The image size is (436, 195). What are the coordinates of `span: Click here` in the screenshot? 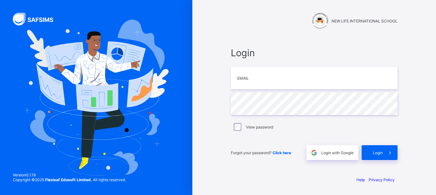 It's located at (282, 152).